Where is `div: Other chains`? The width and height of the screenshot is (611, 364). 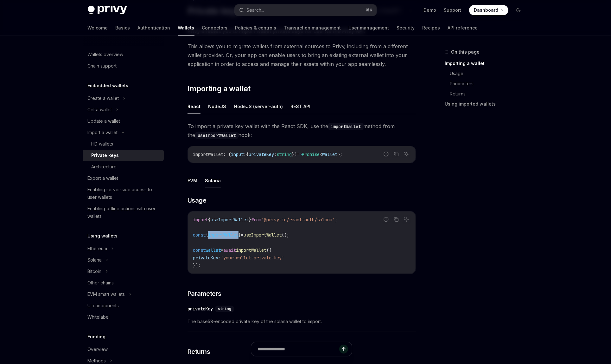 div: Other chains is located at coordinates (101, 283).